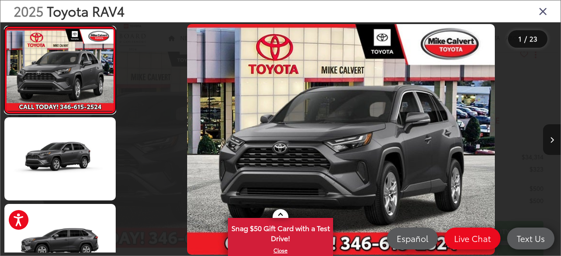 The width and height of the screenshot is (561, 256). Describe the element at coordinates (552, 140) in the screenshot. I see `button: Next image` at that location.